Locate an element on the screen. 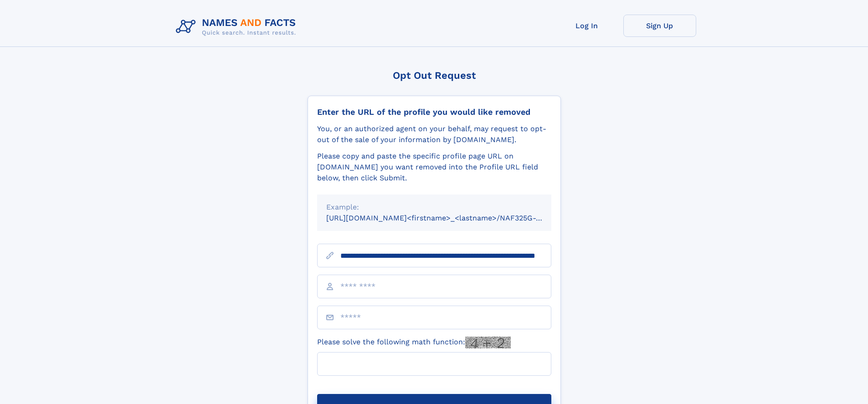 Image resolution: width=868 pixels, height=404 pixels. a: Log In is located at coordinates (587, 25).